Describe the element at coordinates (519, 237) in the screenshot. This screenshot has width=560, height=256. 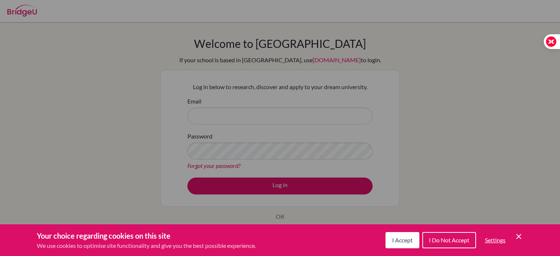
I see `button: Save and close` at that location.